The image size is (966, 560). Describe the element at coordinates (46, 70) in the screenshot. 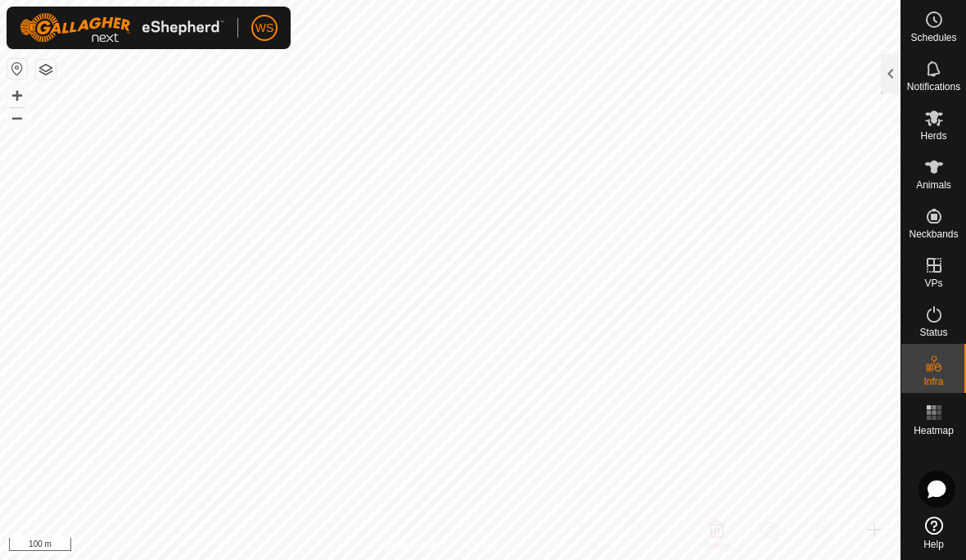

I see `button: Map Layers` at that location.